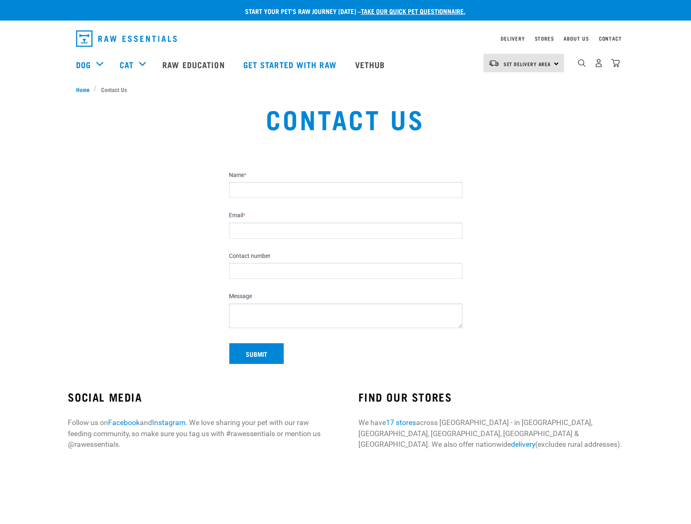 Image resolution: width=691 pixels, height=524 pixels. What do you see at coordinates (256, 354) in the screenshot?
I see `button: Submit` at bounding box center [256, 354].